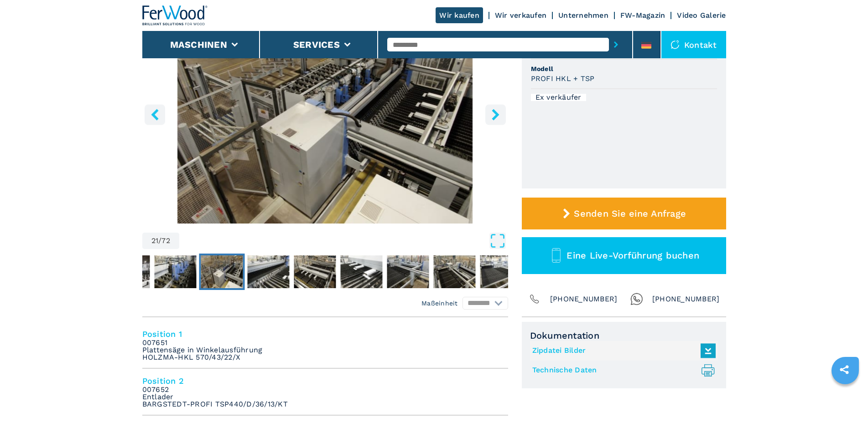 This screenshot has width=868, height=422. What do you see at coordinates (198, 45) in the screenshot?
I see `button: Maschinen` at bounding box center [198, 45].